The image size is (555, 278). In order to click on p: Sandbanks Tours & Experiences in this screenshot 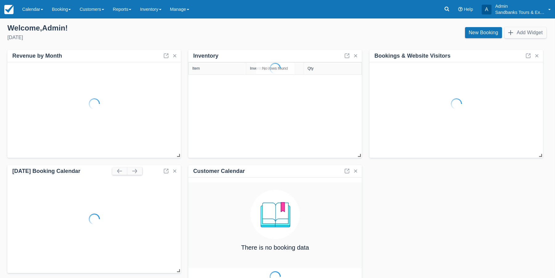, I will do `click(520, 12)`.